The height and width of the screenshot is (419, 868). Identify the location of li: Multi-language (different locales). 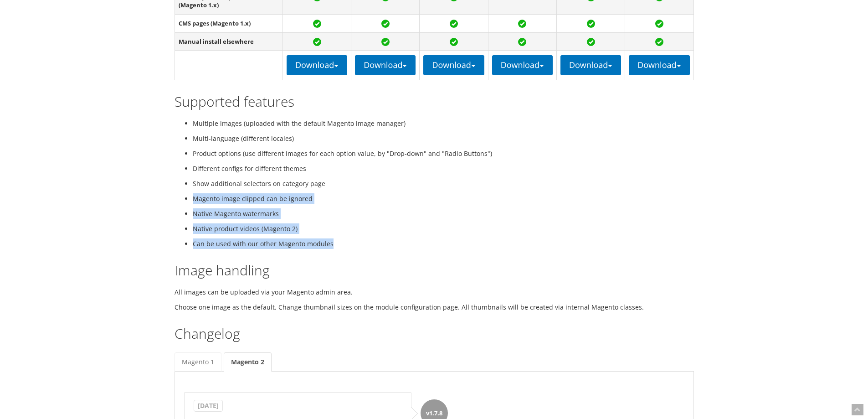
(444, 138).